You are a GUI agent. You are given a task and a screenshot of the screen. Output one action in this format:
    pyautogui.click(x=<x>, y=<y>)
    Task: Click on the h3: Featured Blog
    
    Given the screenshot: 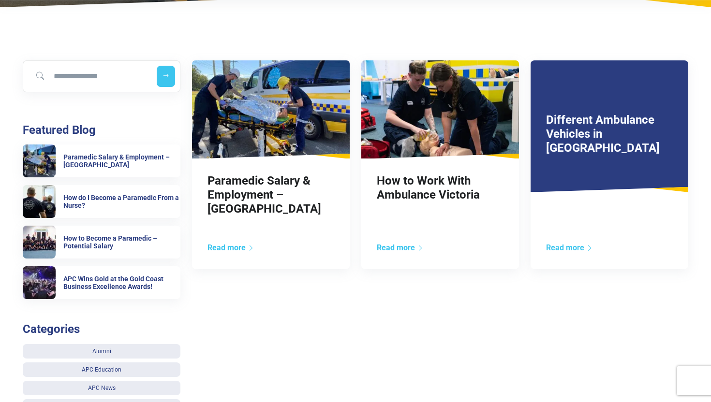 What is the action you would take?
    pyautogui.click(x=102, y=130)
    